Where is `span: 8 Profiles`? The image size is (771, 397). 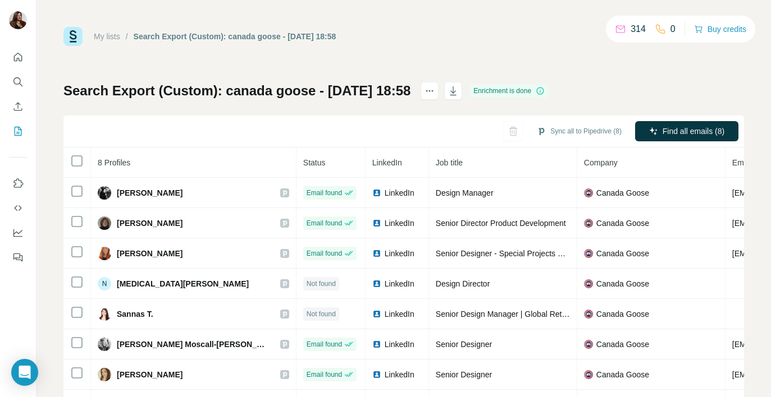
span: 8 Profiles is located at coordinates (114, 163).